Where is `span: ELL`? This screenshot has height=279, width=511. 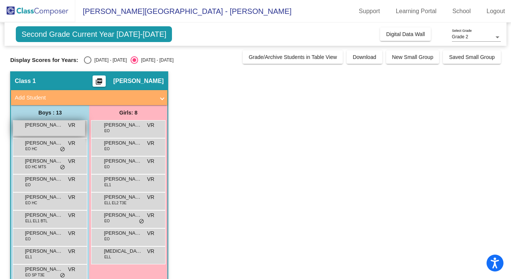
span: ELL is located at coordinates (108, 257).